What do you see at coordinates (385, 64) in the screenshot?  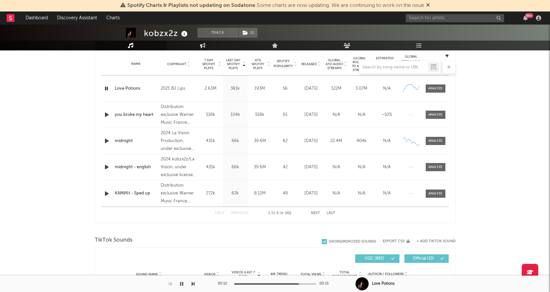 I see `span: Estimated % Playlist Streams Last Day` at bounding box center [385, 64].